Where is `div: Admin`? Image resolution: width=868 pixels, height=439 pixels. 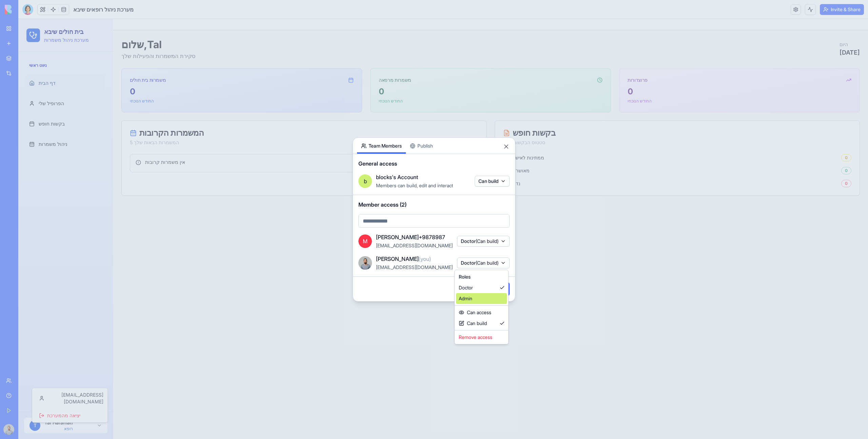
div: Admin is located at coordinates (482, 299).